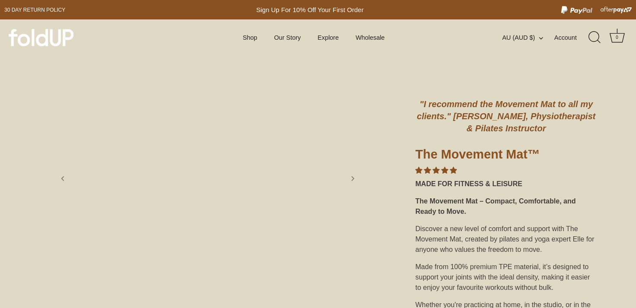 This screenshot has width=636, height=308. What do you see at coordinates (63, 179) in the screenshot?
I see `a: Previous slide` at bounding box center [63, 179].